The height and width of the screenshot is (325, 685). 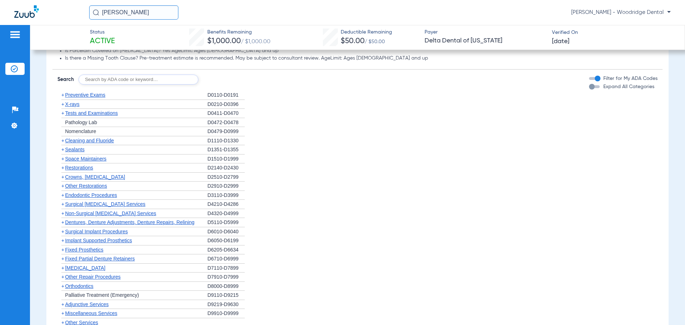 What do you see at coordinates (81, 122) in the screenshot?
I see `span: Pathology Lab` at bounding box center [81, 122].